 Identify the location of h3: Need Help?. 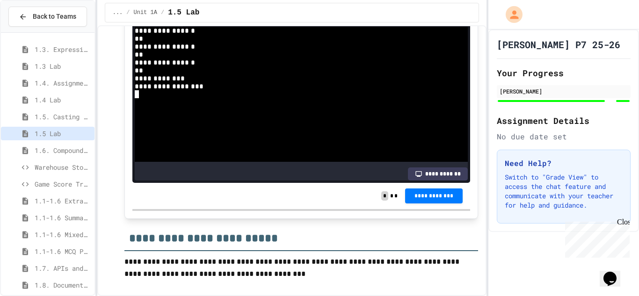
(564, 163).